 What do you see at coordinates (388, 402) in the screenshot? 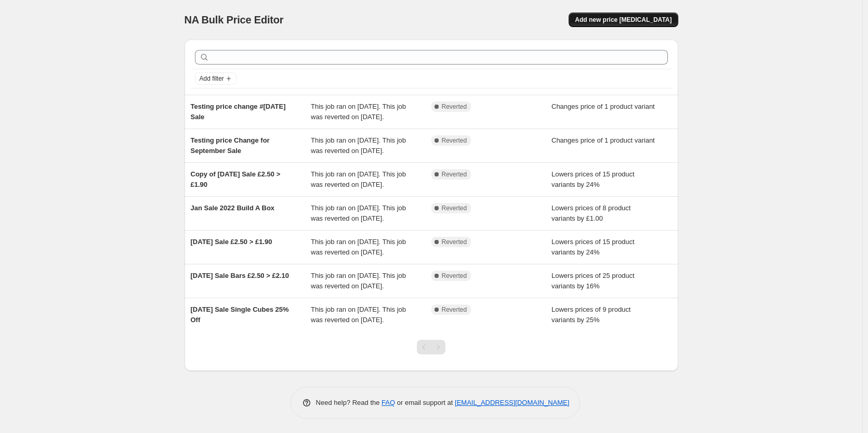
I see `a: FAQ` at bounding box center [388, 402].